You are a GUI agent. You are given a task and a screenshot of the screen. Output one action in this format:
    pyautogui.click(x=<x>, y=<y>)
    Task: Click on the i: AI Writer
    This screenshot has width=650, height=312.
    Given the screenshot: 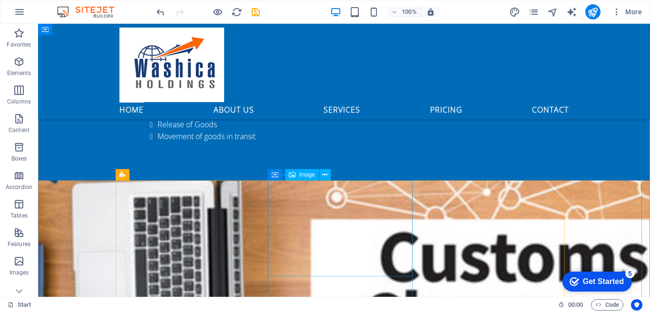 What is the action you would take?
    pyautogui.click(x=571, y=12)
    